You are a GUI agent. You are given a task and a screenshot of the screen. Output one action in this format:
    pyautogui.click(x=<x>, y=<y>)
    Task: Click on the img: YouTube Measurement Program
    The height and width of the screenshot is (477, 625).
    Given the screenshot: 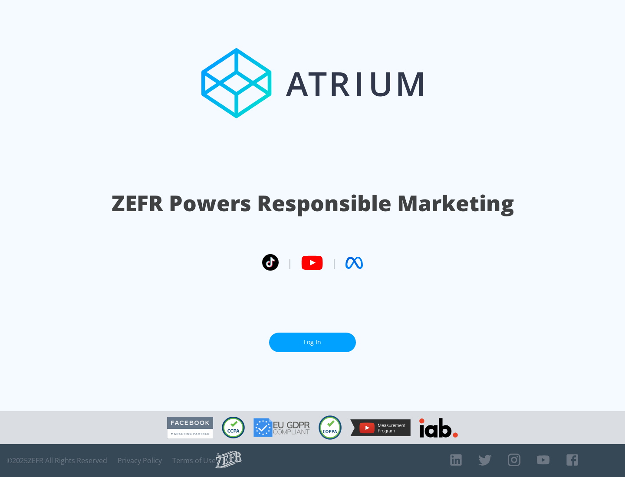 What is the action you would take?
    pyautogui.click(x=380, y=428)
    